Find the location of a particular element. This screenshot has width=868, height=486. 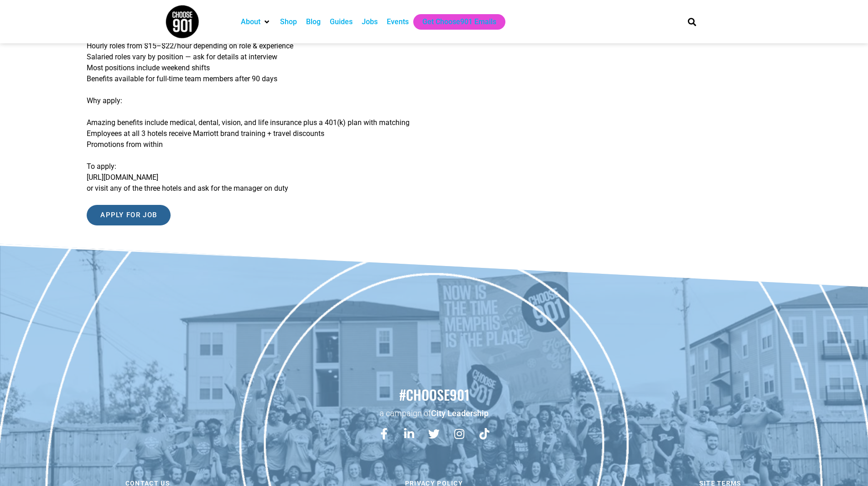

nav: Main nav is located at coordinates (454, 22).